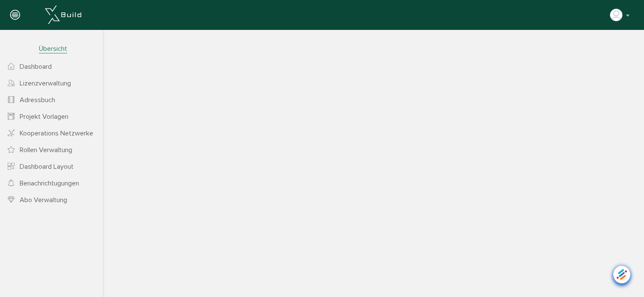 This screenshot has width=644, height=297. What do you see at coordinates (53, 49) in the screenshot?
I see `span: Übersicht` at bounding box center [53, 49].